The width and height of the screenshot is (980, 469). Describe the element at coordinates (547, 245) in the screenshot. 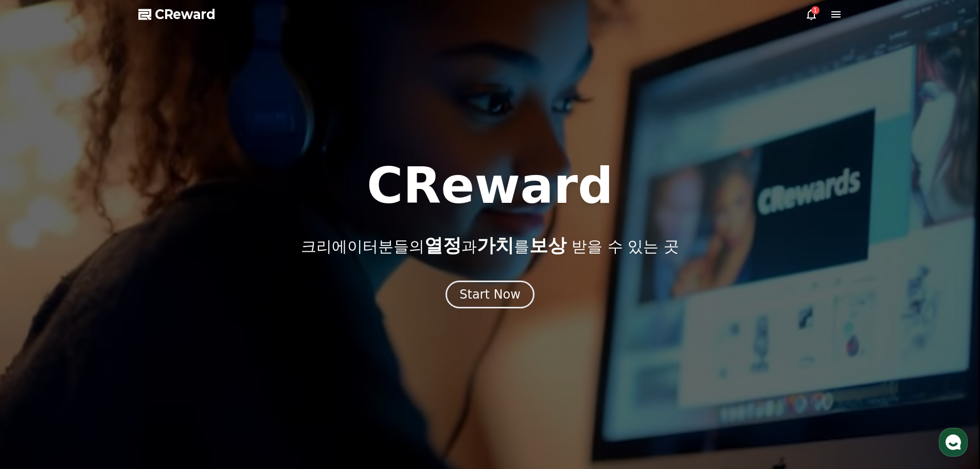

I see `span: 보상` at that location.